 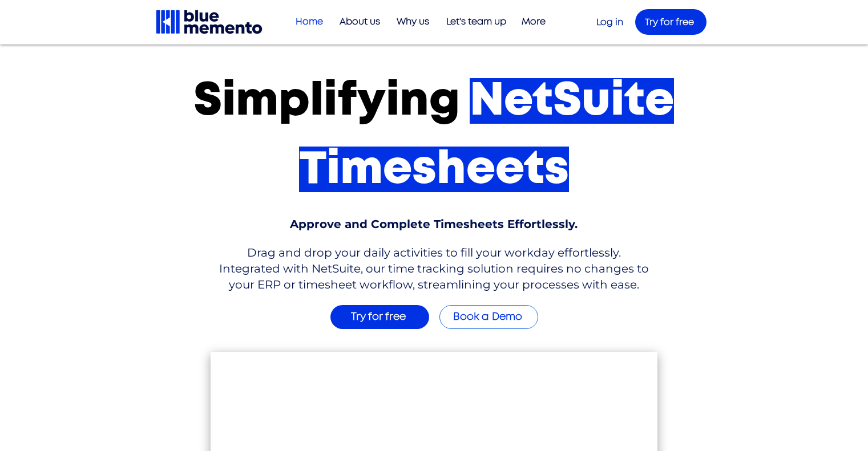 What do you see at coordinates (609, 22) in the screenshot?
I see `a: Log in` at bounding box center [609, 22].